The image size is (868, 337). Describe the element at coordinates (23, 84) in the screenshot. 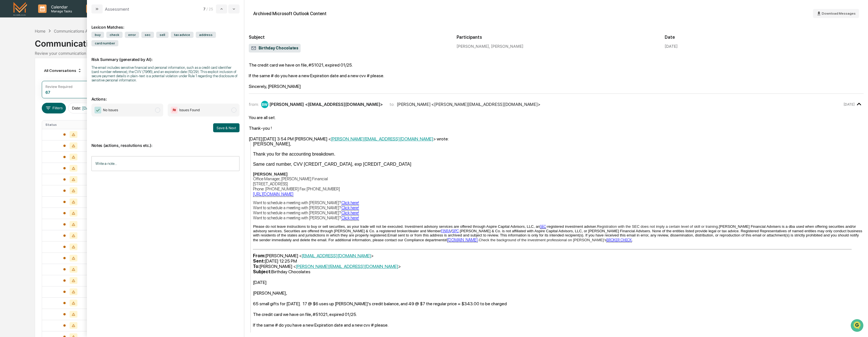

I see `span: Data Lookup` at that location.